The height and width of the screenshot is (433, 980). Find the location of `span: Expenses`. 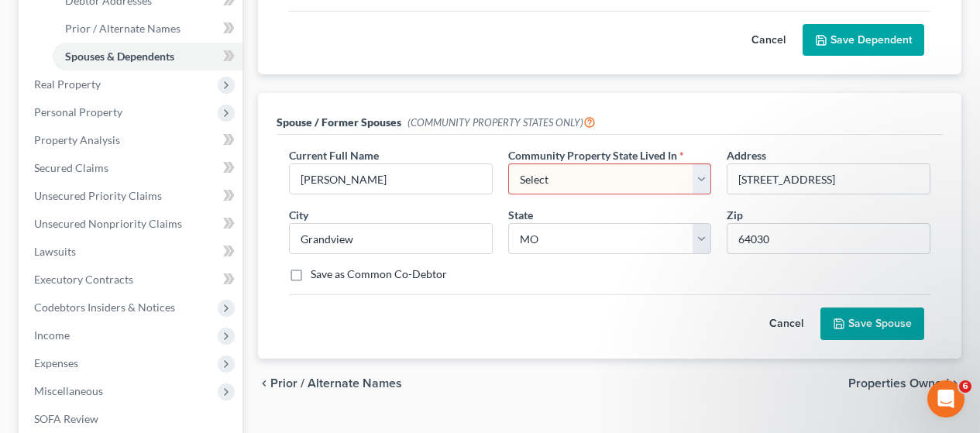

span: Expenses is located at coordinates (56, 362).